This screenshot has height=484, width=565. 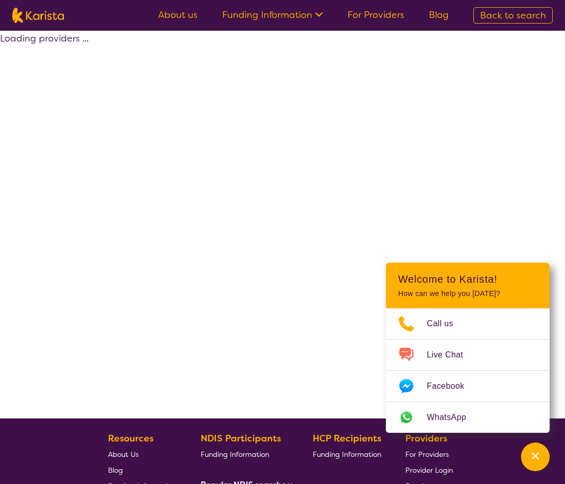 I want to click on div: Channel Menu, so click(x=468, y=348).